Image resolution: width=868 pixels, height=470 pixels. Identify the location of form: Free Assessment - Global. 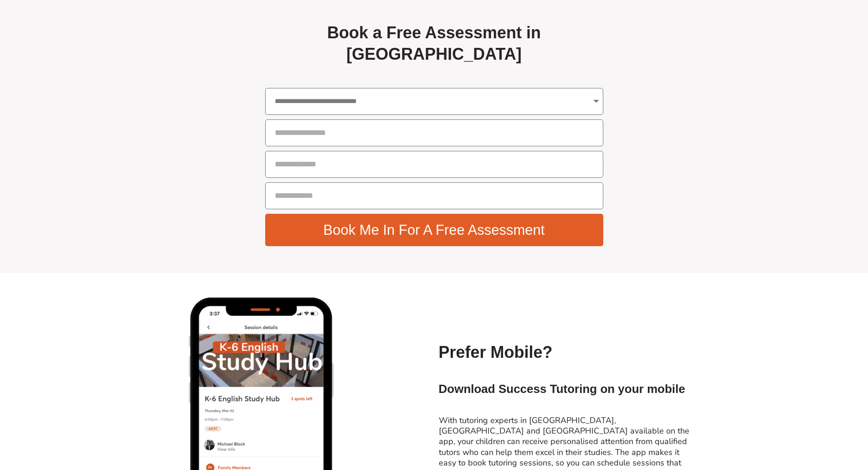
(434, 169).